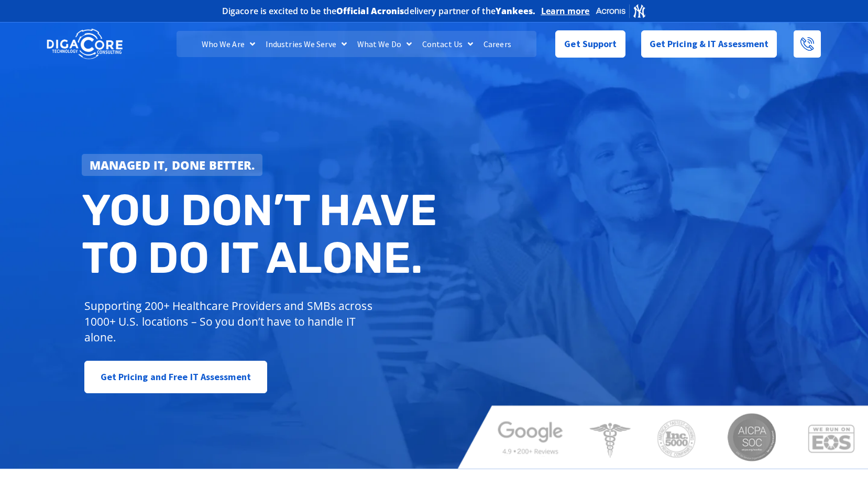  What do you see at coordinates (306, 44) in the screenshot?
I see `a: Industries We Serve` at bounding box center [306, 44].